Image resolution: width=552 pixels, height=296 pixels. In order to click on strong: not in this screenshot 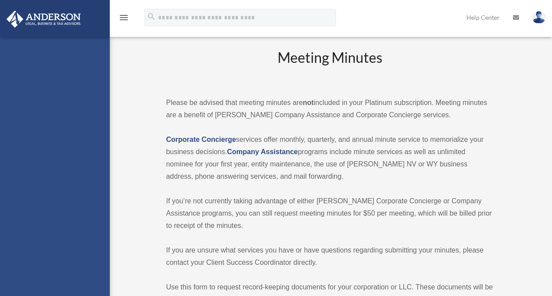, I will do `click(308, 102)`.